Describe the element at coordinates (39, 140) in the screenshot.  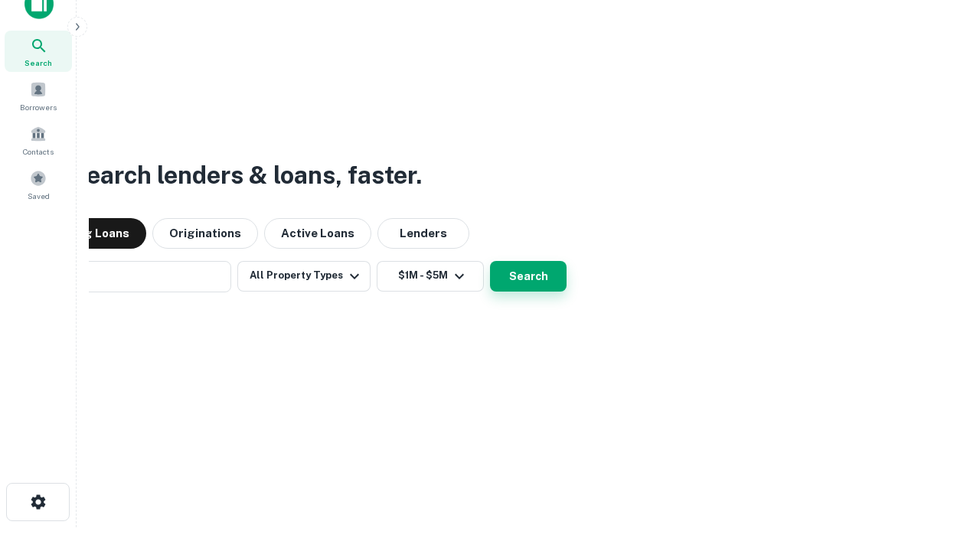
I see `div: Contacts` at that location.